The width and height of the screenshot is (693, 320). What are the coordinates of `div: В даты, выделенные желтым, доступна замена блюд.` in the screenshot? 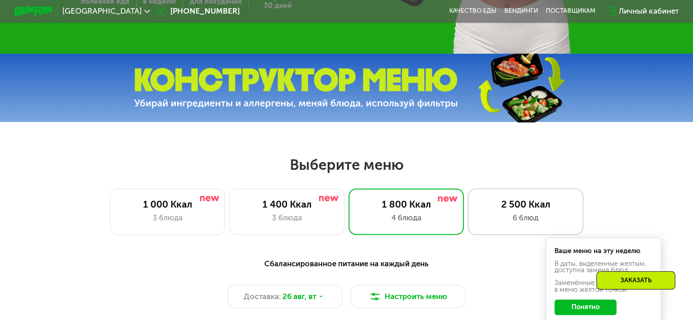 It's located at (603, 267).